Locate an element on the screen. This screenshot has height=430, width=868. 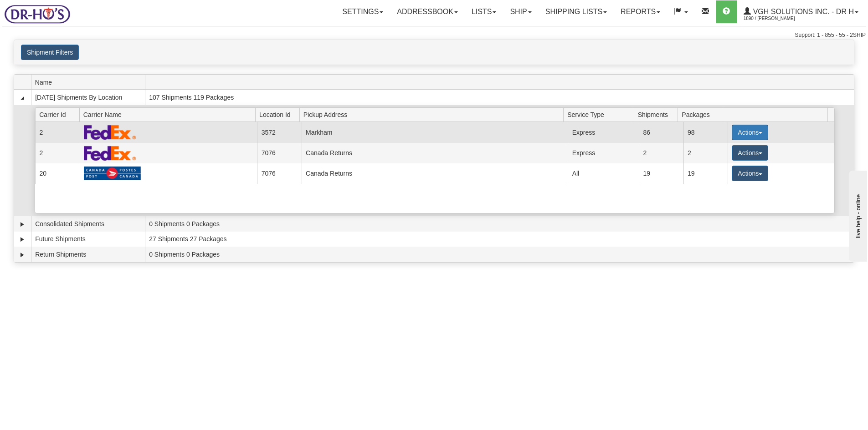
a: Shipping lists is located at coordinates (575, 12).